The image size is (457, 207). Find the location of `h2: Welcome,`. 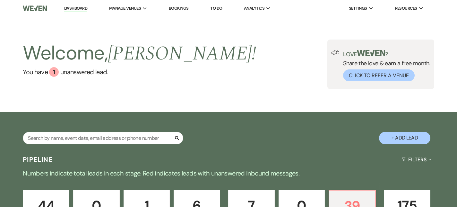

h2: Welcome, is located at coordinates (139, 53).